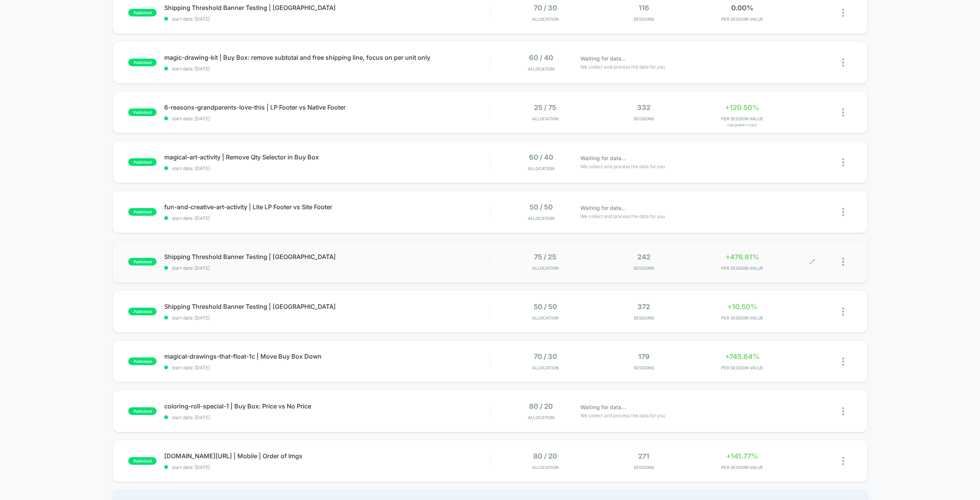 This screenshot has height=500, width=980. What do you see at coordinates (644, 257) in the screenshot?
I see `span: 242` at bounding box center [644, 257].